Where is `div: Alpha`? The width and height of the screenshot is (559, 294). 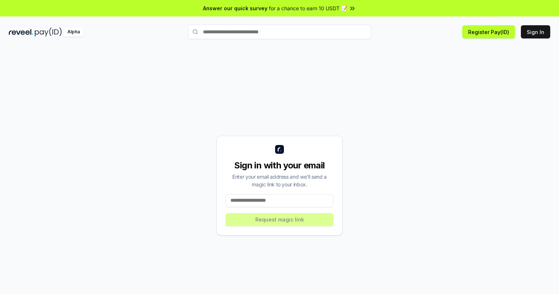 div: Alpha is located at coordinates (74, 32).